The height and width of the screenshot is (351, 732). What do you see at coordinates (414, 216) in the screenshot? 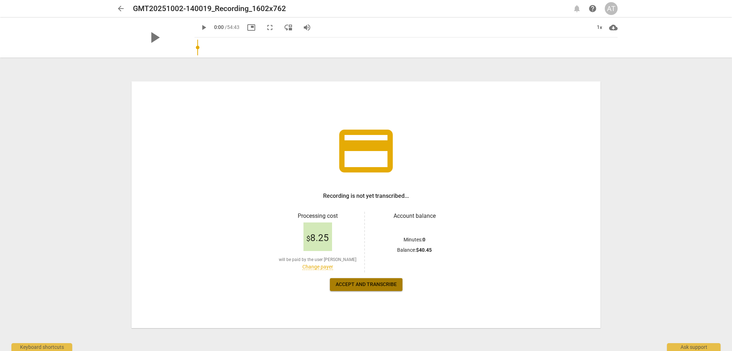
I see `h3: Account balance` at bounding box center [414, 216].